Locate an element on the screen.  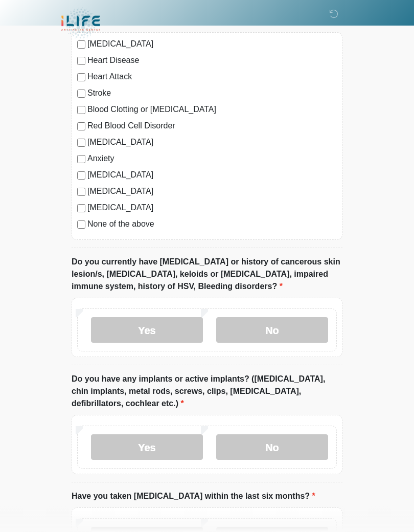
input: Stroke is located at coordinates (81, 94).